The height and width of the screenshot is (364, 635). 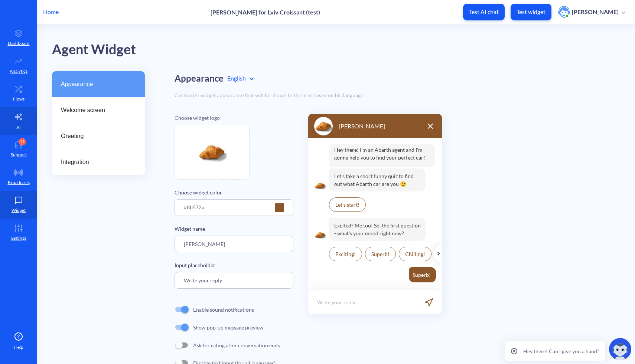 What do you see at coordinates (344, 49) in the screenshot?
I see `div: Agent Widget` at bounding box center [344, 49].